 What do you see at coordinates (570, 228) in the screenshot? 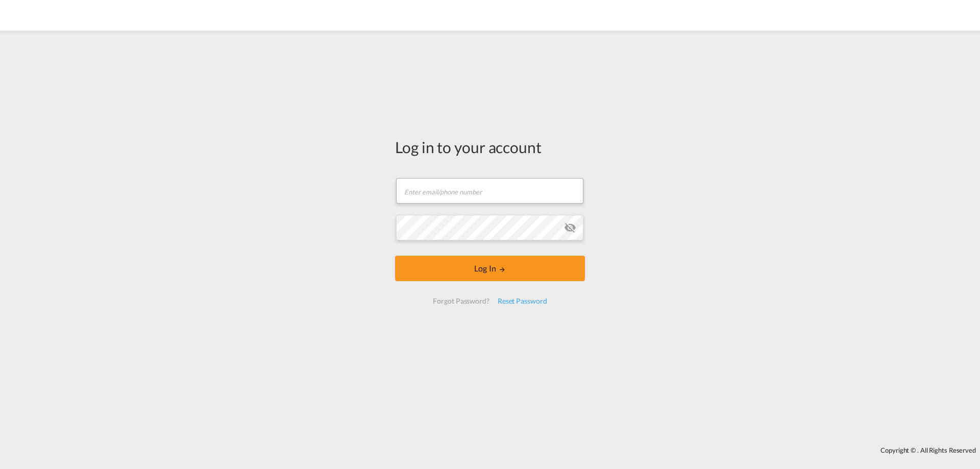
I see `md-icon: icon-eye-off` at bounding box center [570, 228].